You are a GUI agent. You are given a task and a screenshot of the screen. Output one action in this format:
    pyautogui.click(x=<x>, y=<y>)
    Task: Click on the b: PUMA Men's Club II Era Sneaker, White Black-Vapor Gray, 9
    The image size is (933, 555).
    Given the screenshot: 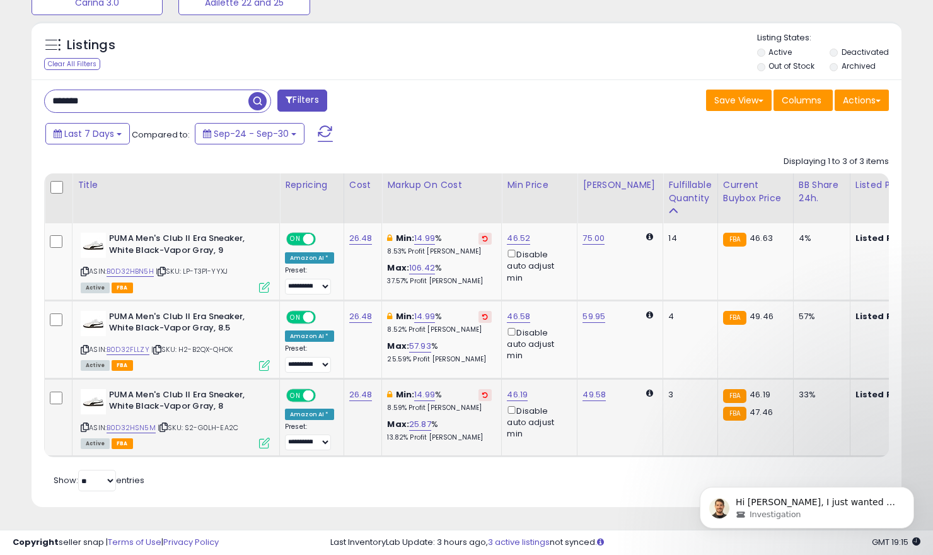 What is the action you would take?
    pyautogui.click(x=185, y=246)
    